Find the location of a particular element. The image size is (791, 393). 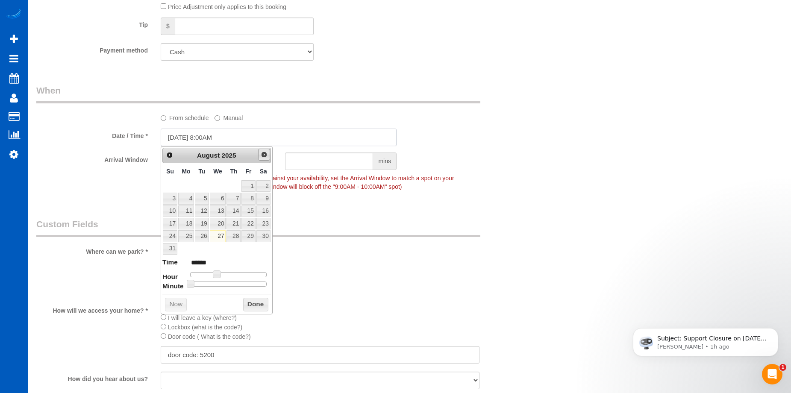

a: 7 is located at coordinates (233, 198).